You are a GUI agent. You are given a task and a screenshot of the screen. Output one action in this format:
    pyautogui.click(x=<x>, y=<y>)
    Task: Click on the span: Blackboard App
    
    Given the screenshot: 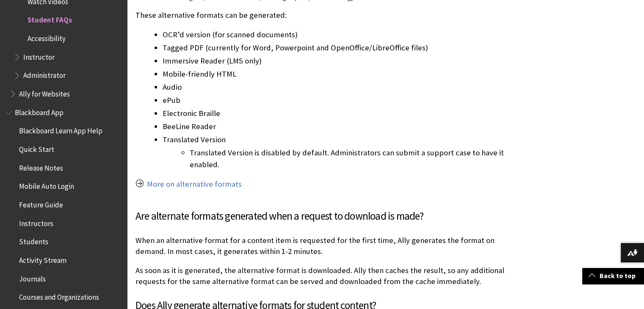 What is the action you would take?
    pyautogui.click(x=39, y=111)
    